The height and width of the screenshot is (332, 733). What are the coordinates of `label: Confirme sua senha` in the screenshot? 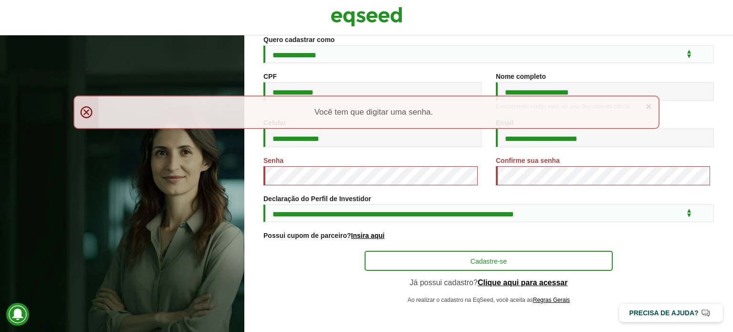 It's located at (528, 160).